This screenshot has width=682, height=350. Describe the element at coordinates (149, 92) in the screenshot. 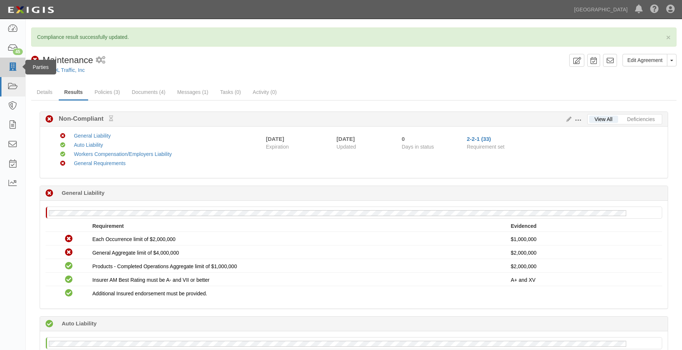

I see `a: Documents (4)` at that location.